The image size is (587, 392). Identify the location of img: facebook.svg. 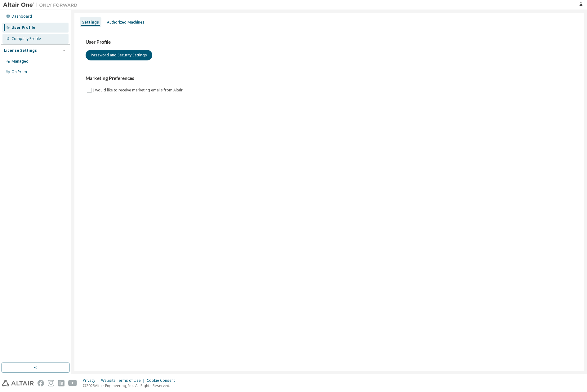
(40, 383).